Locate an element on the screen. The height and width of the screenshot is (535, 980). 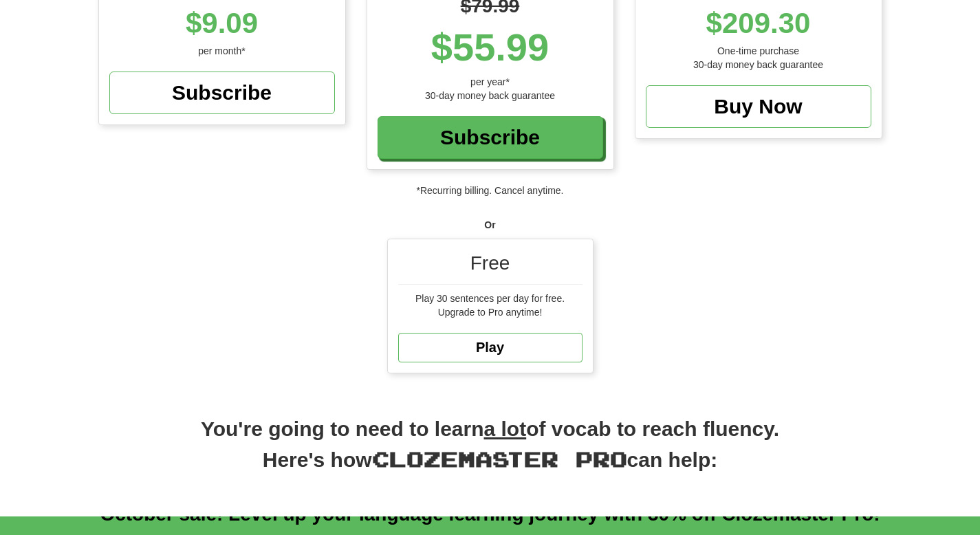
div: Buy Now is located at coordinates (758, 107).